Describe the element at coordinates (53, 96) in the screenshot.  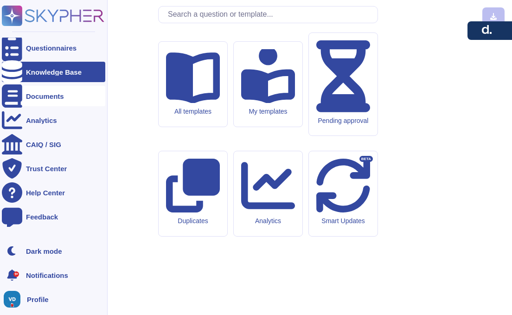
I see `a: Documents` at that location.